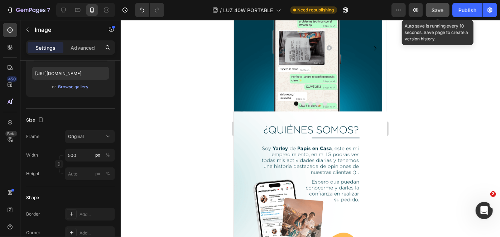 The height and width of the screenshot is (237, 500). Describe the element at coordinates (76, 137) in the screenshot. I see `span: Original` at that location.